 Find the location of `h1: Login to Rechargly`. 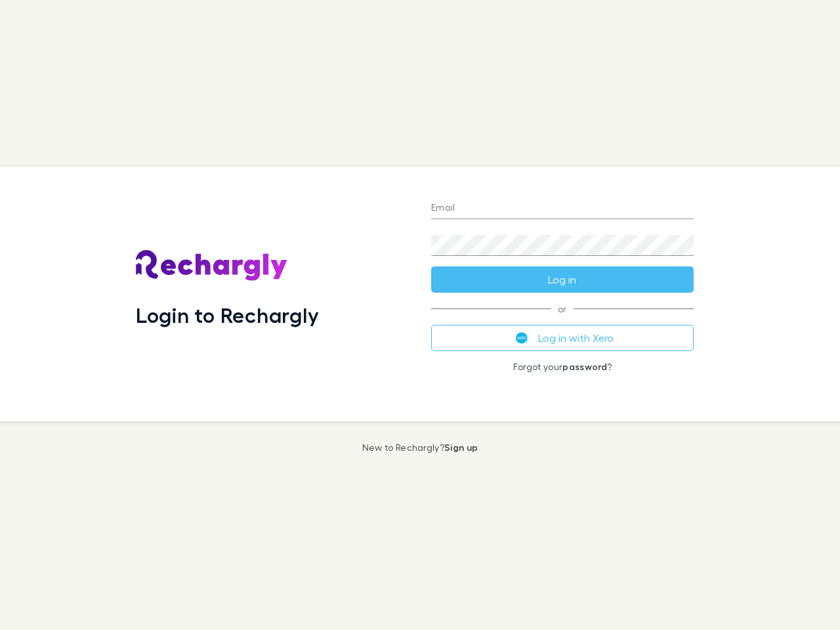

h1: Login to Rechargly is located at coordinates (227, 315).